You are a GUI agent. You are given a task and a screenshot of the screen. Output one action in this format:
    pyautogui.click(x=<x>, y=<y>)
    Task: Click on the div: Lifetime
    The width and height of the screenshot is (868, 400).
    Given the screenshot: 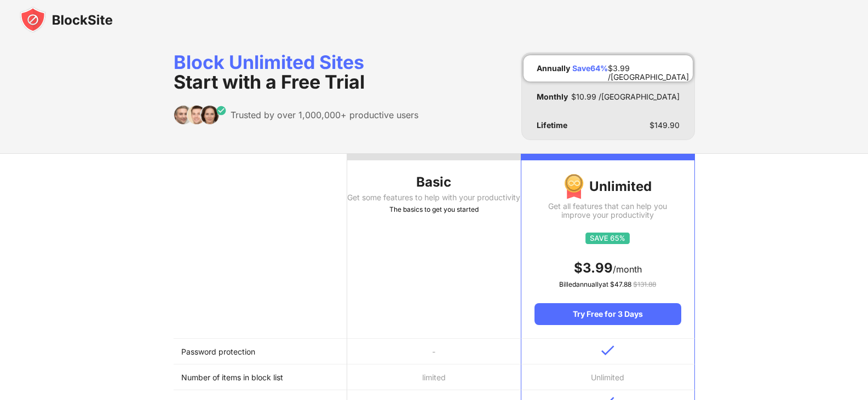 What is the action you would take?
    pyautogui.click(x=552, y=125)
    